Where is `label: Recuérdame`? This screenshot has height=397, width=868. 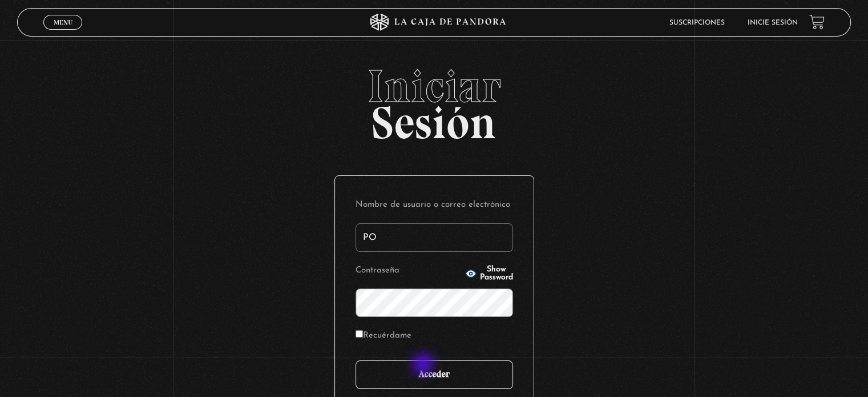
label: Recuérdame is located at coordinates (383, 336).